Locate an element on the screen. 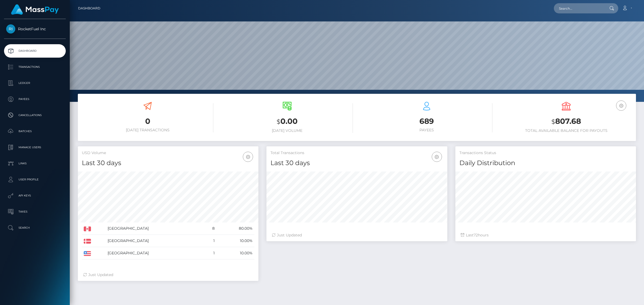 The height and width of the screenshot is (305, 644). img: DK.png is located at coordinates (87, 241).